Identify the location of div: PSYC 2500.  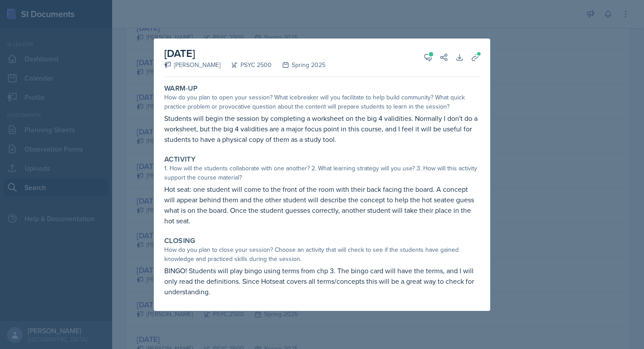
(246, 65).